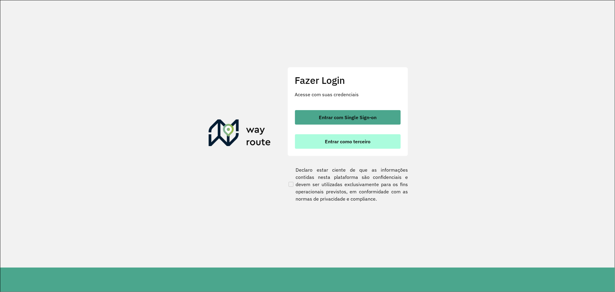 The image size is (615, 292). Describe the element at coordinates (347, 117) in the screenshot. I see `span: Entrar com Single Sign-on` at that location.